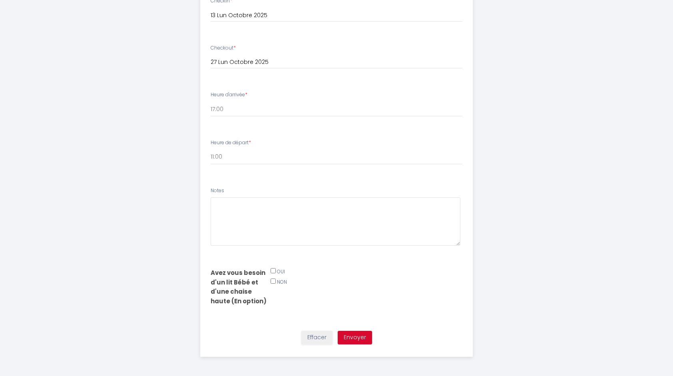 The image size is (673, 376). What do you see at coordinates (217, 191) in the screenshot?
I see `label: Notes` at bounding box center [217, 191].